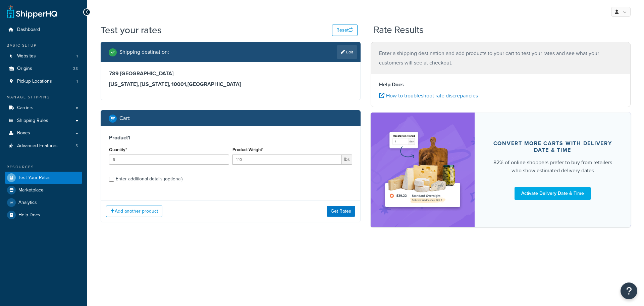 This screenshot has height=306, width=644. I want to click on div: Enter additional details (optional), so click(149, 179).